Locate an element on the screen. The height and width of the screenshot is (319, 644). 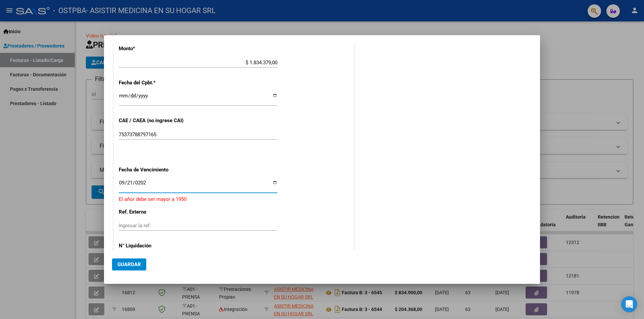
p: CAE / CAEA (no ingrese CAI) is located at coordinates (153, 120).